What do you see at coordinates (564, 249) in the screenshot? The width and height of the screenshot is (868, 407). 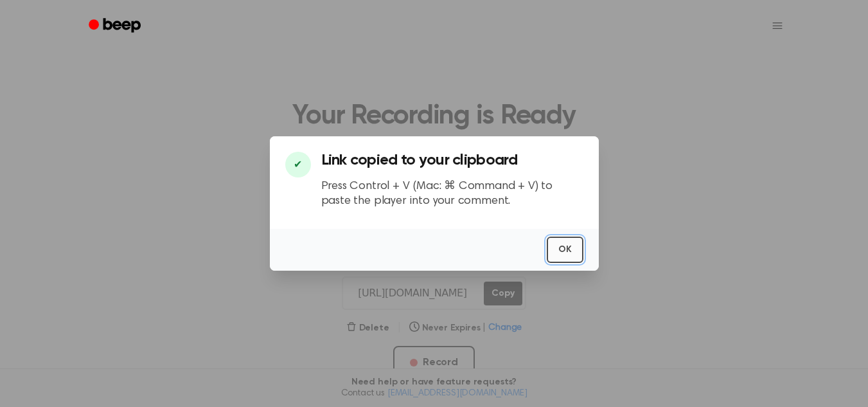 I see `button: OK` at bounding box center [564, 249].